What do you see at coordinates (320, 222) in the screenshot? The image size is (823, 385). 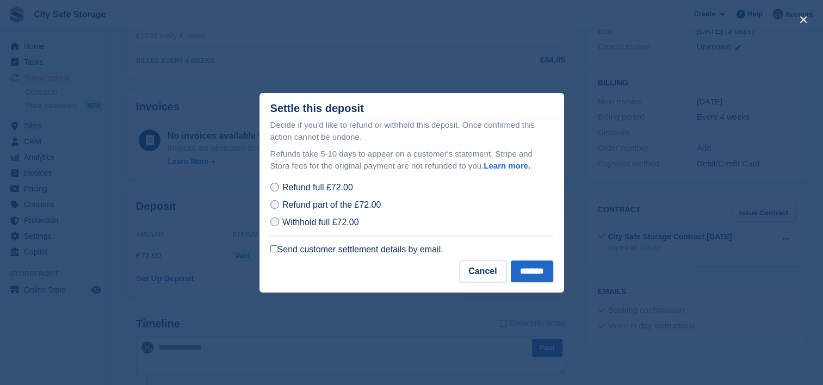 I see `span: Withhold full £72.00` at bounding box center [320, 222].